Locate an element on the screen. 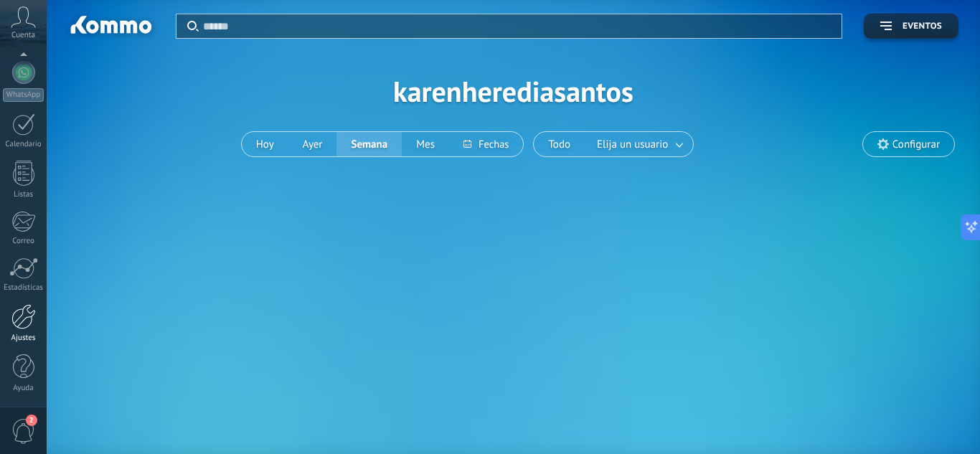 Image resolution: width=980 pixels, height=454 pixels. div: Estadísticas is located at coordinates (23, 287).